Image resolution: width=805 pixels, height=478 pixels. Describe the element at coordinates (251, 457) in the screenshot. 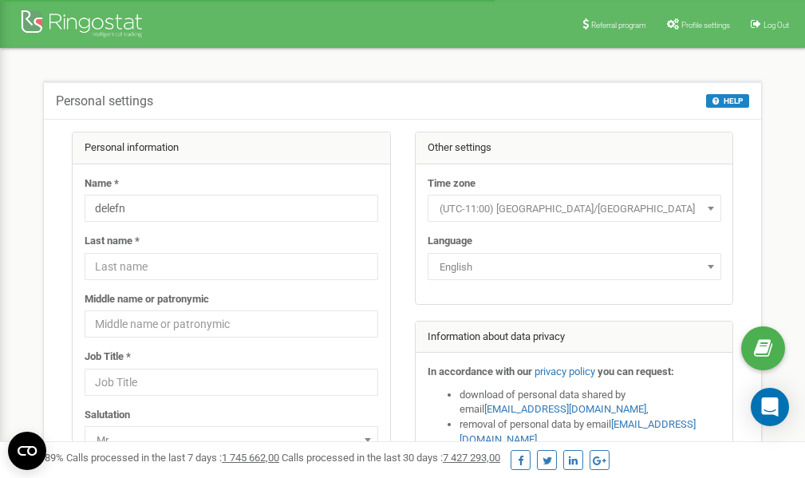

I see `u: 1 745 662,00` at that location.